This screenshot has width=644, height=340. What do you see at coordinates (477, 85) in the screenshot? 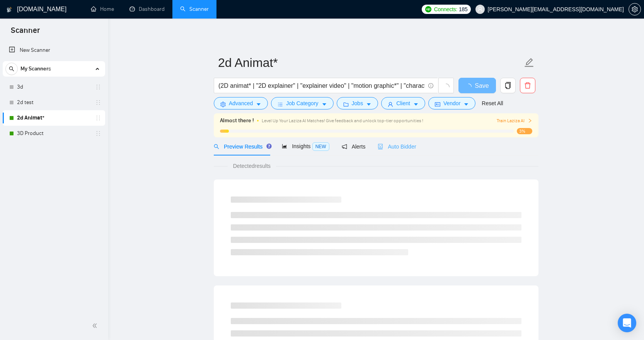
I see `button: Save` at bounding box center [477, 85].